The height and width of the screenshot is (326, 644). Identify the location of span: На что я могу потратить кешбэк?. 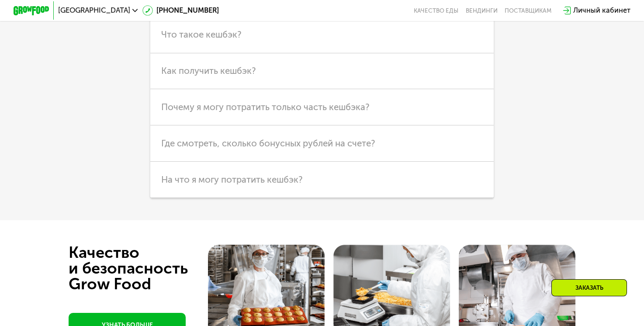
(232, 179).